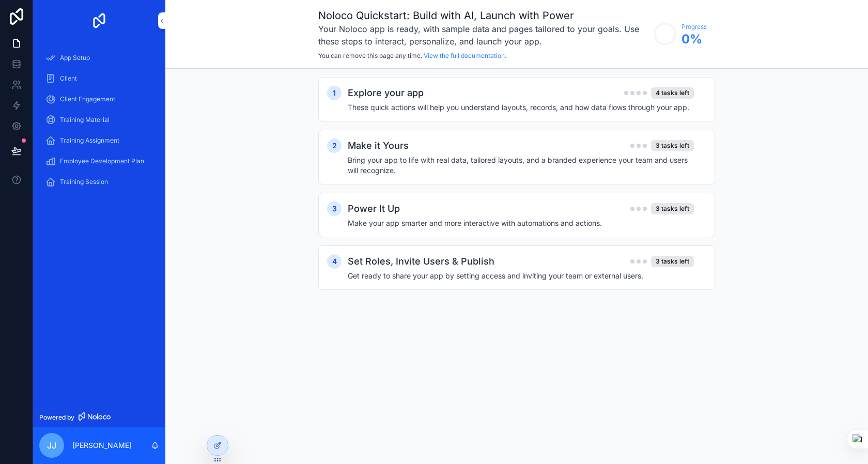 This screenshot has height=464, width=868. What do you see at coordinates (521, 223) in the screenshot?
I see `h4: Make your app smarter and more interactive with automations and actions.` at bounding box center [521, 223].